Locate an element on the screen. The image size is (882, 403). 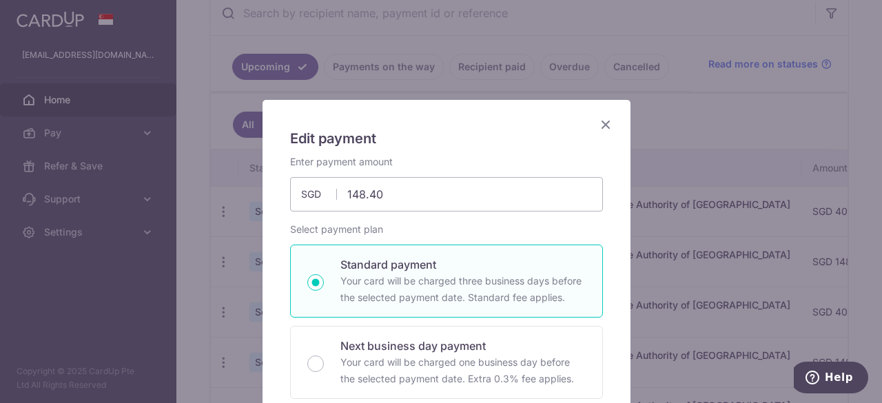
h5: Edit payment is located at coordinates (447, 139).